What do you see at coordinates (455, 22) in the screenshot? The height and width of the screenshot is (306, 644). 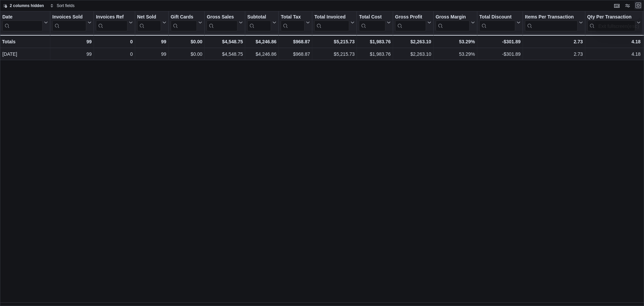 I see `button: Gross Margin` at bounding box center [455, 22].